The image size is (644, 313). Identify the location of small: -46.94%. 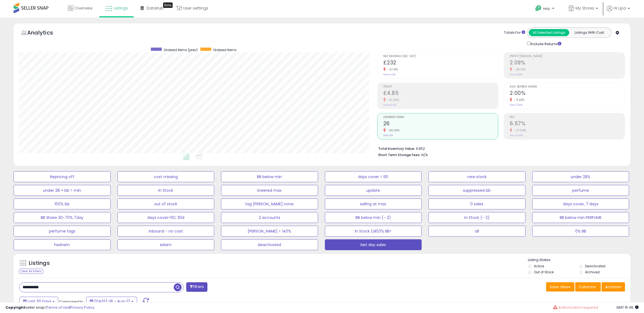
(393, 130).